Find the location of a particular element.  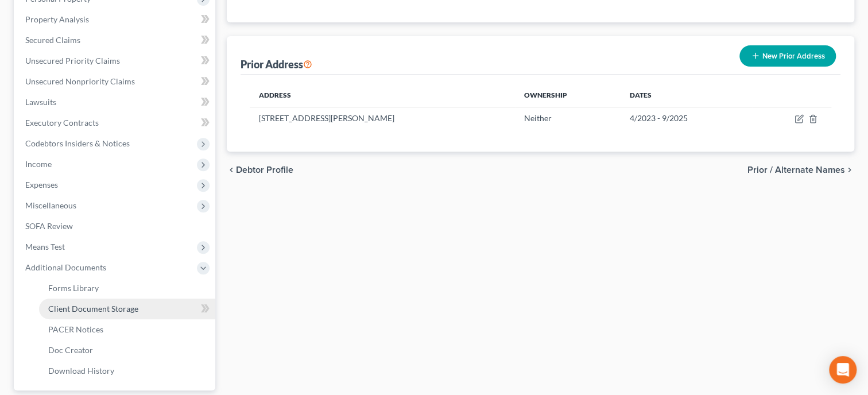

button: Prior / Alternate Names chevron_right is located at coordinates (800, 170).